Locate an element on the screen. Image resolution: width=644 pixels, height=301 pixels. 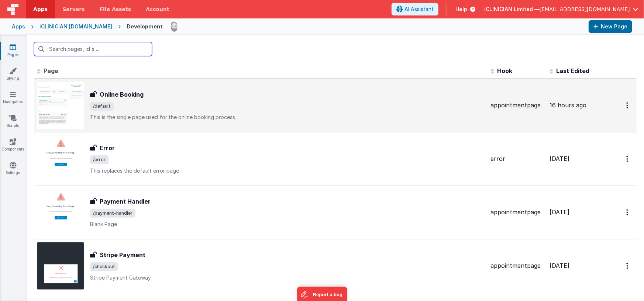
span: Page is located at coordinates (51, 71).